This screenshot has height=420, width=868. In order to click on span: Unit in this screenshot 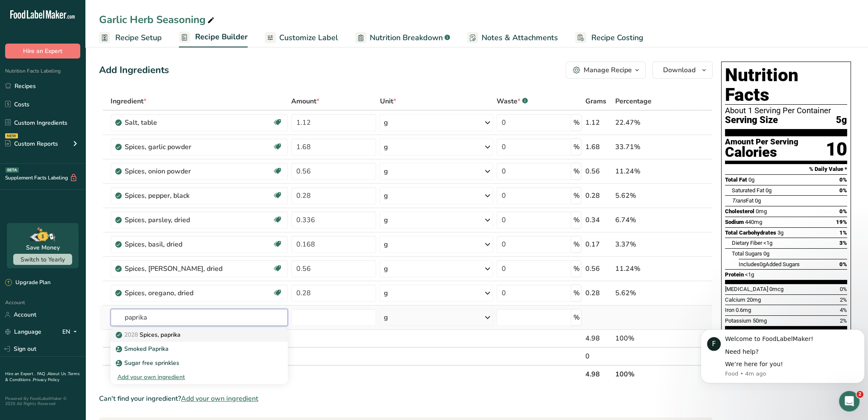, I will do `click(387, 101)`.